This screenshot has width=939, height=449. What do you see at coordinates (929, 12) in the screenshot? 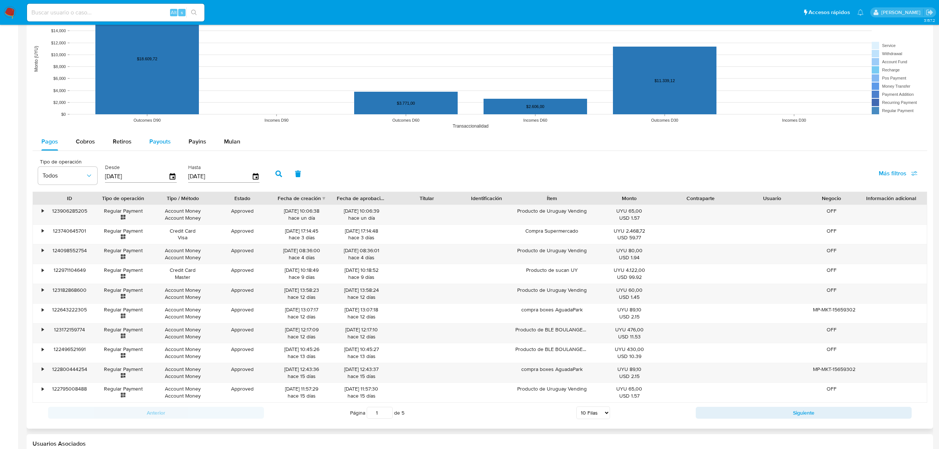
I see `a: Salir` at bounding box center [929, 12].